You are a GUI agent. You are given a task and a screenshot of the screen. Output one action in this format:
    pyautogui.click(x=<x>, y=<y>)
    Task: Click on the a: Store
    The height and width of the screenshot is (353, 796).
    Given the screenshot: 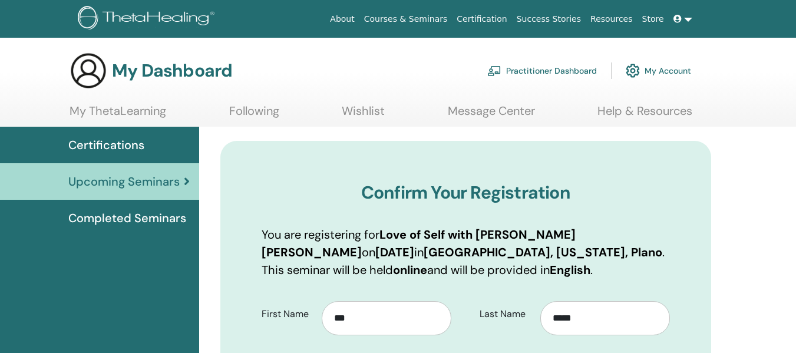 What is the action you would take?
    pyautogui.click(x=653, y=19)
    